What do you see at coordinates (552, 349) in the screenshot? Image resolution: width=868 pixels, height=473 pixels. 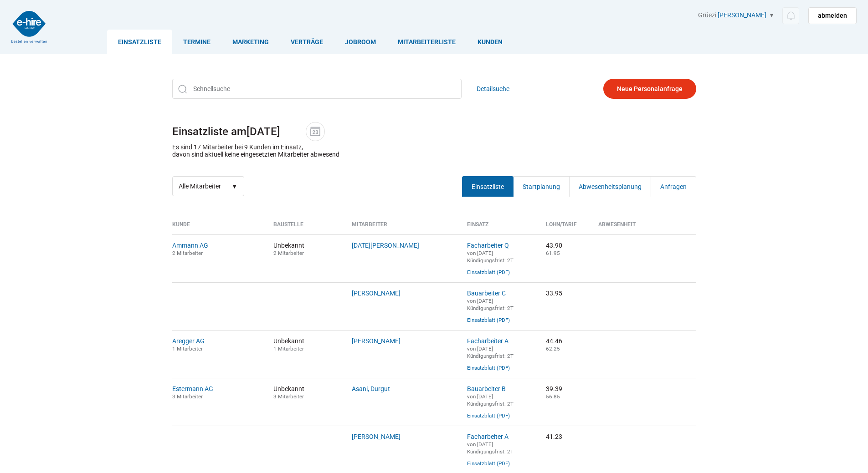 I see `small: 62.25` at bounding box center [552, 349].